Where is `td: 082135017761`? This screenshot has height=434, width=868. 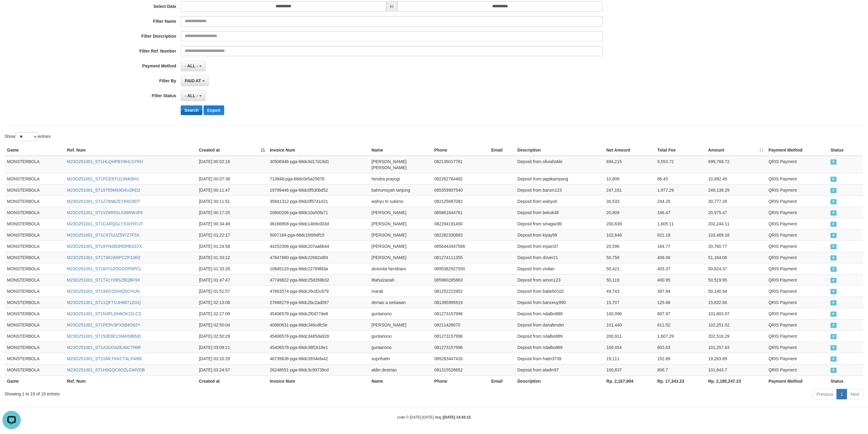
td: 082135017761 is located at coordinates (461, 165).